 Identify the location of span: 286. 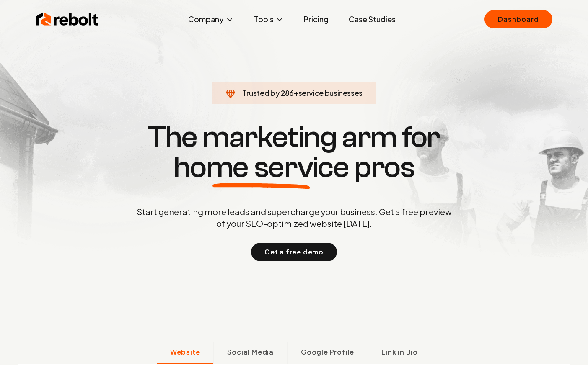
(287, 93).